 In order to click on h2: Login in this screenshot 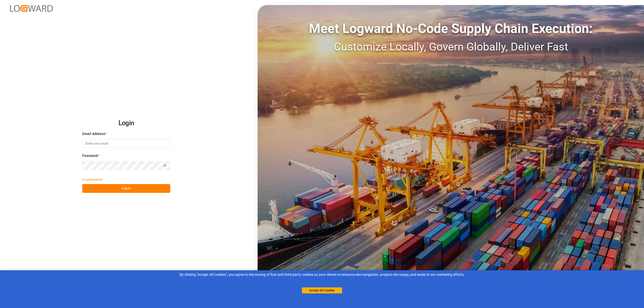, I will do `click(126, 123)`.